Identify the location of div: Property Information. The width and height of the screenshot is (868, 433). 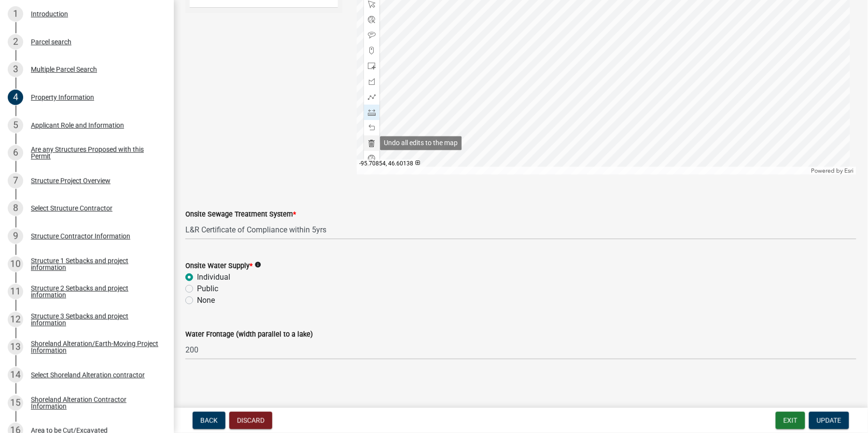
(62, 97).